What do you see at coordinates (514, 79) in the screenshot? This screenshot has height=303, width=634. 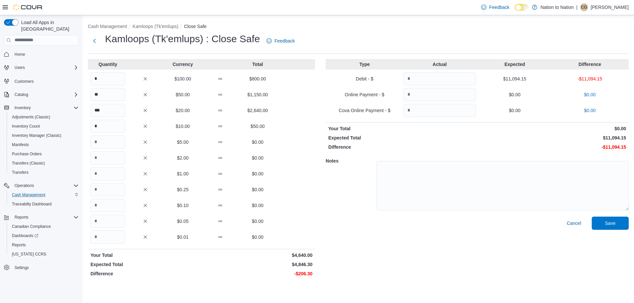 I see `p: $11,094.15` at bounding box center [514, 79].